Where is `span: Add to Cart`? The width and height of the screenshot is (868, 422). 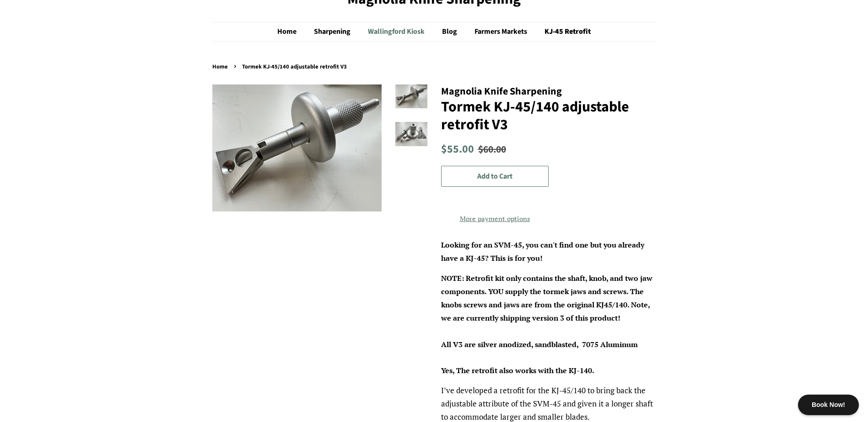 span: Add to Cart is located at coordinates (494, 177).